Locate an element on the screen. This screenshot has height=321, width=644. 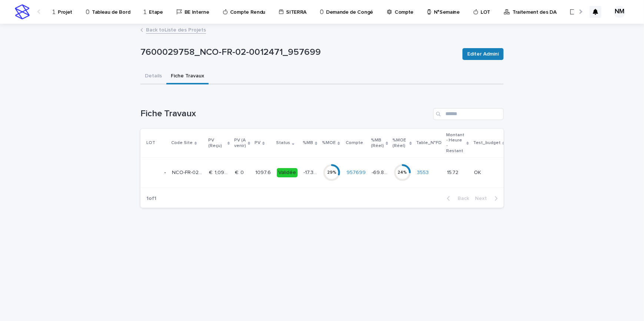
p: Montant - Heure - Restant is located at coordinates (456, 143).